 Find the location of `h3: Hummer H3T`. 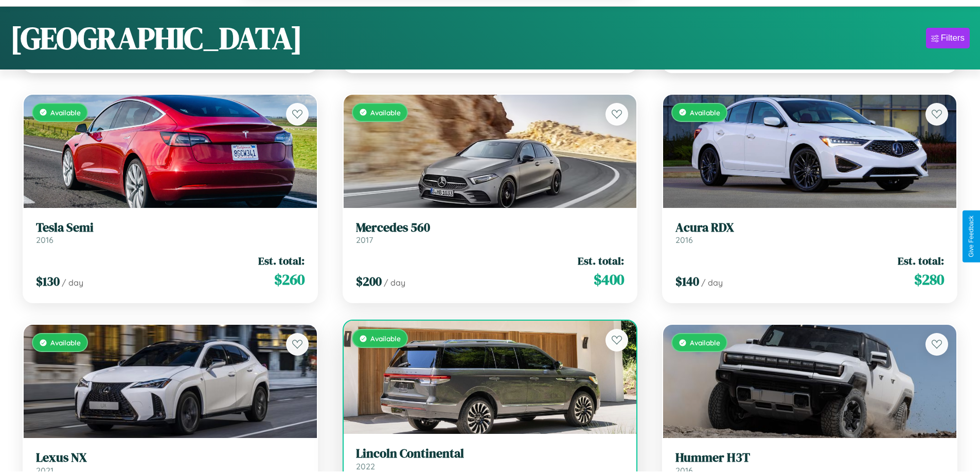

h3: Hummer H3T is located at coordinates (810, 458).